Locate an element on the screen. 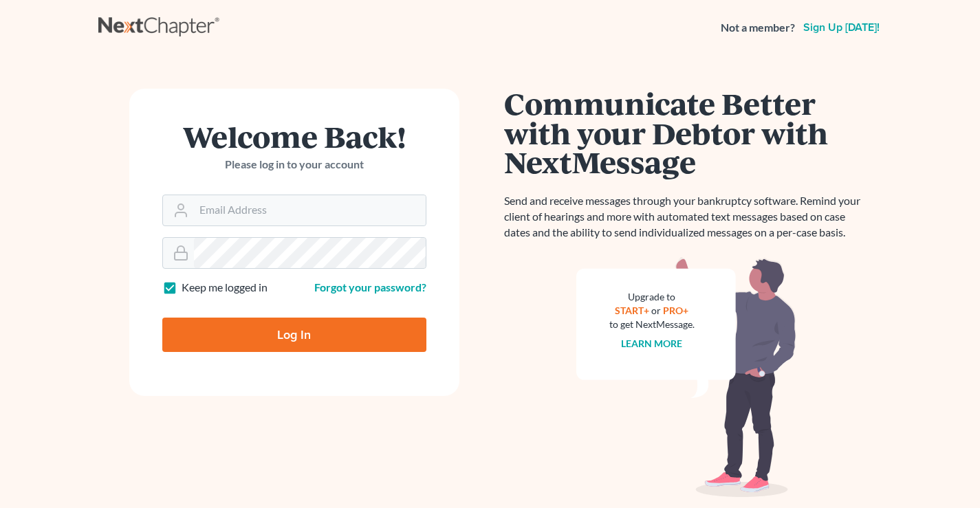 The image size is (980, 508). p: Send and receive messages through your bankruptcy software. Remind your client of hearings and mo... is located at coordinates (687, 216).